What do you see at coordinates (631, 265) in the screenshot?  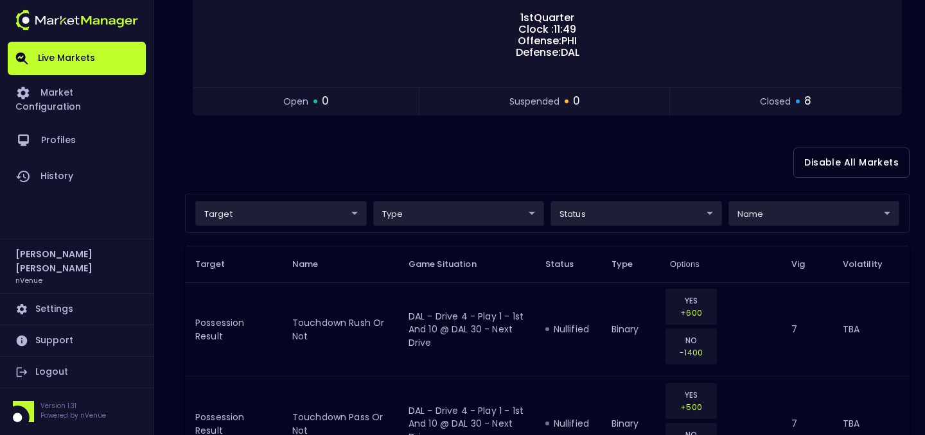 I see `span: Type` at bounding box center [631, 265].